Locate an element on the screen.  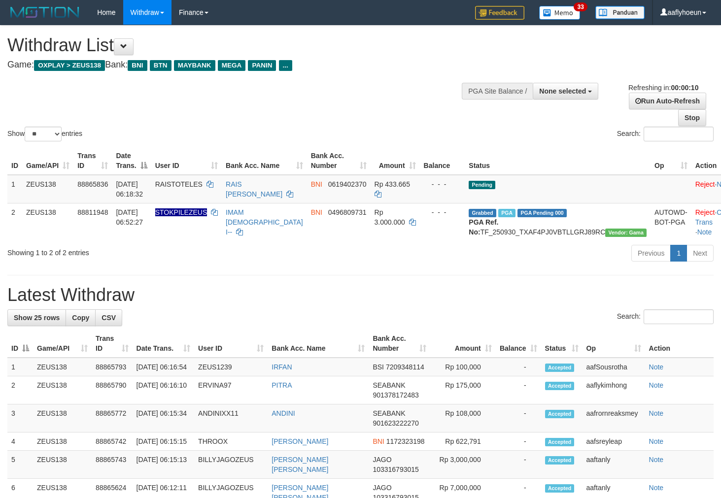
span: BSI is located at coordinates (378, 367).